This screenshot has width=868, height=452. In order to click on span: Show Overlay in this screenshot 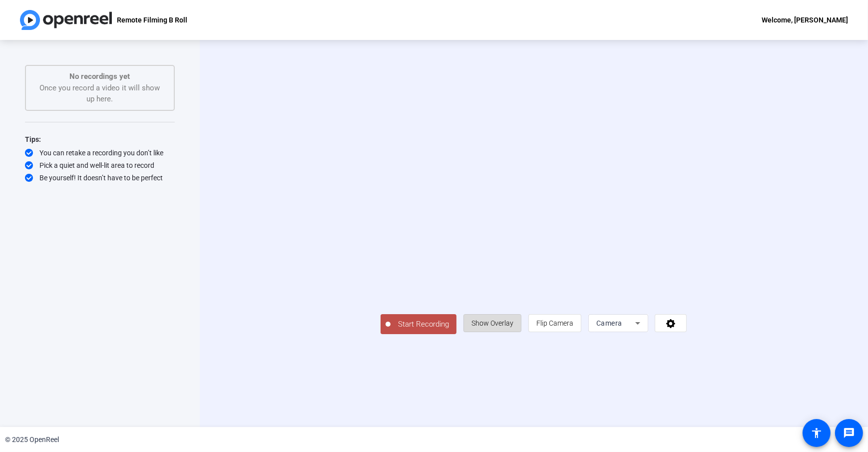, I will do `click(492, 323)`.